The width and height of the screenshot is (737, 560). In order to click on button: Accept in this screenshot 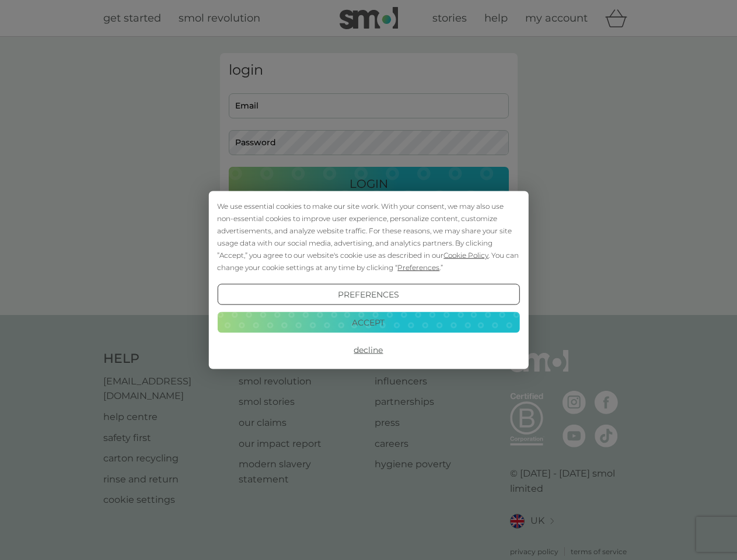, I will do `click(368, 322)`.